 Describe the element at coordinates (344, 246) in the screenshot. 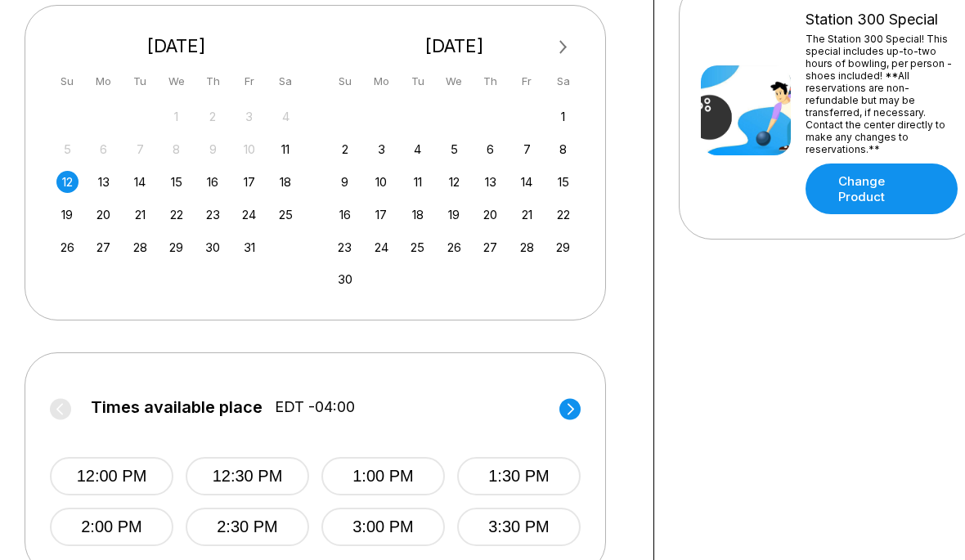

I see `div: Choose Sunday, November 23rd, 2025` at that location.